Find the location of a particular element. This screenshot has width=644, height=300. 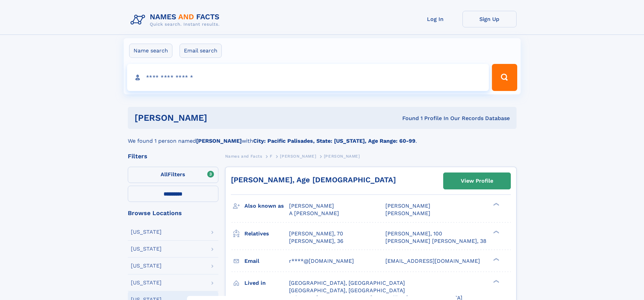

a: Names and Facts is located at coordinates (244, 156).